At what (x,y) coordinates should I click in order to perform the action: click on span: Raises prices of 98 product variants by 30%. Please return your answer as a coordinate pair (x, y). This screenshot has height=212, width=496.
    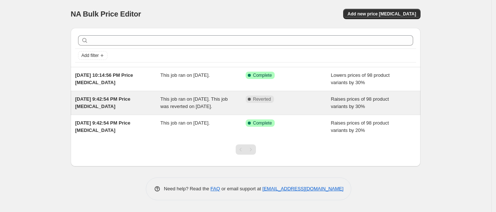
    Looking at the image, I should click on (360, 103).